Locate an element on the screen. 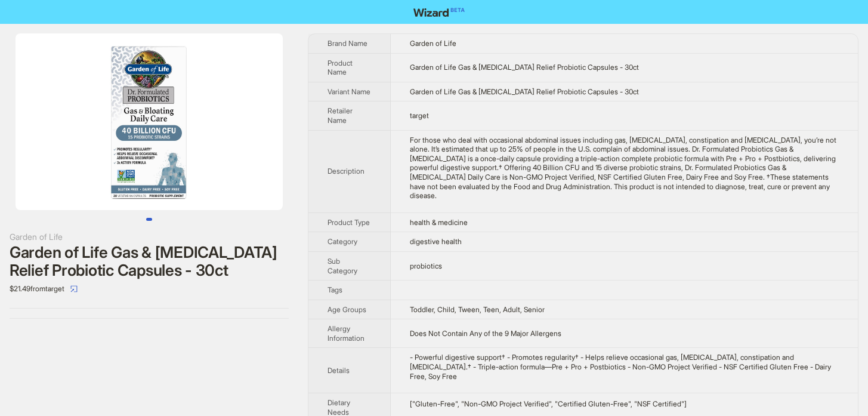 Image resolution: width=868 pixels, height=416 pixels. button: Go to slide 1 is located at coordinates (149, 219).